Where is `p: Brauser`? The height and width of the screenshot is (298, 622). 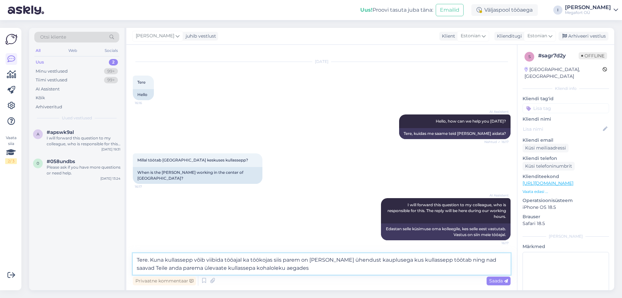
p: Brauser is located at coordinates (566, 217).